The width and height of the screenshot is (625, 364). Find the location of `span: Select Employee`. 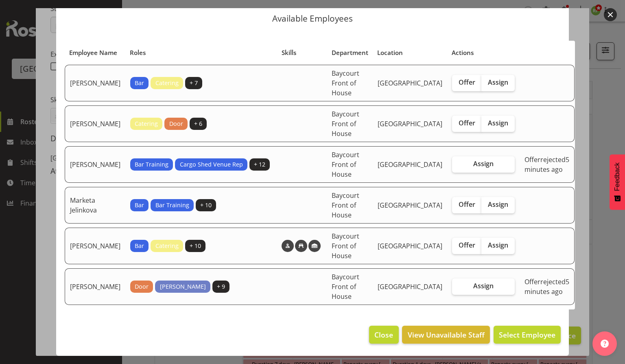

span: Select Employee is located at coordinates (527, 334).